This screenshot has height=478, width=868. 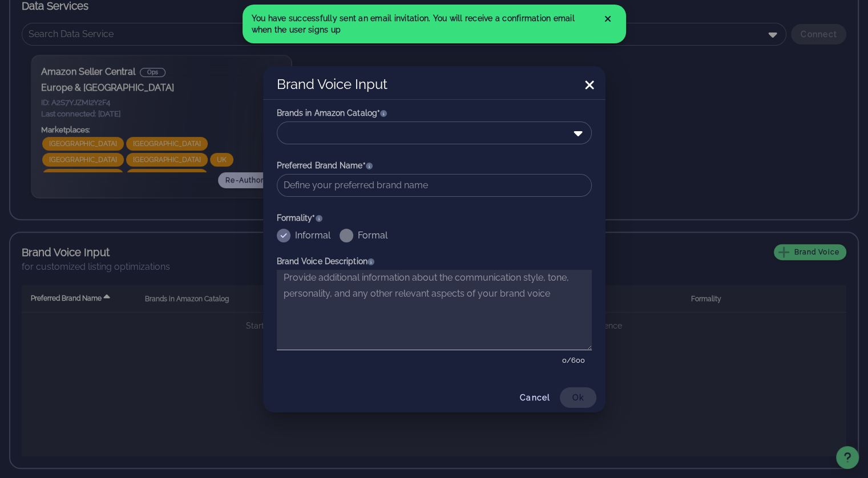 I want to click on div: Preferred Brand Name*, so click(x=434, y=165).